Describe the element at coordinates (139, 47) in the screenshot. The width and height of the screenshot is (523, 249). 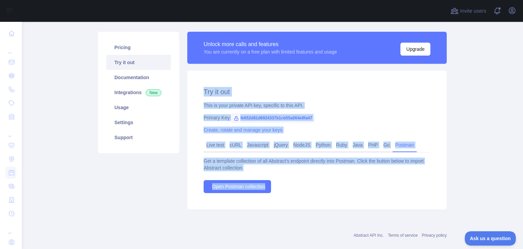
I see `a: Pricing` at that location.